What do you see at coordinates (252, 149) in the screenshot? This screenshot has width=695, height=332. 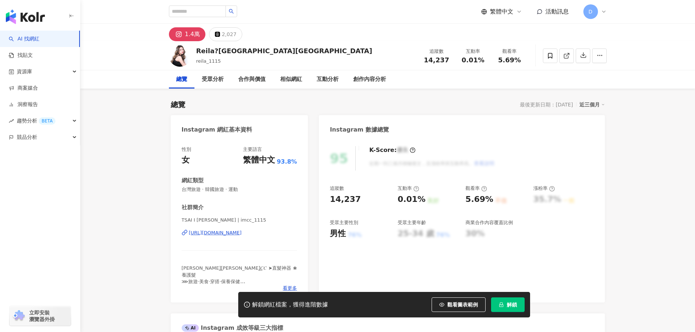 I see `div: 主要語言` at bounding box center [252, 149].